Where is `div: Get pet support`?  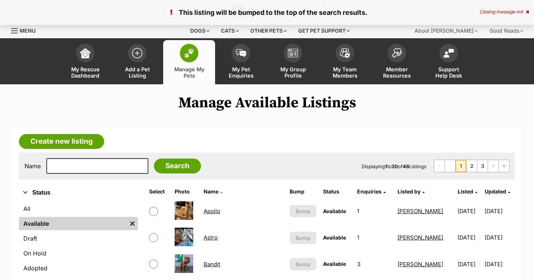
div: Get pet support is located at coordinates (324, 31).